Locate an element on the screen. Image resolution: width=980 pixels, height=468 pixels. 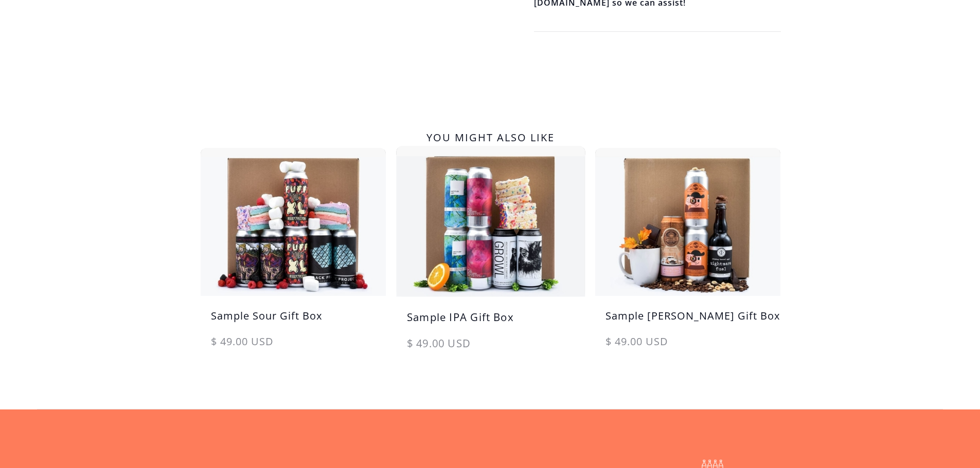
a: Sample IPA Gift Box$ 49.00 USD is located at coordinates (490, 254).